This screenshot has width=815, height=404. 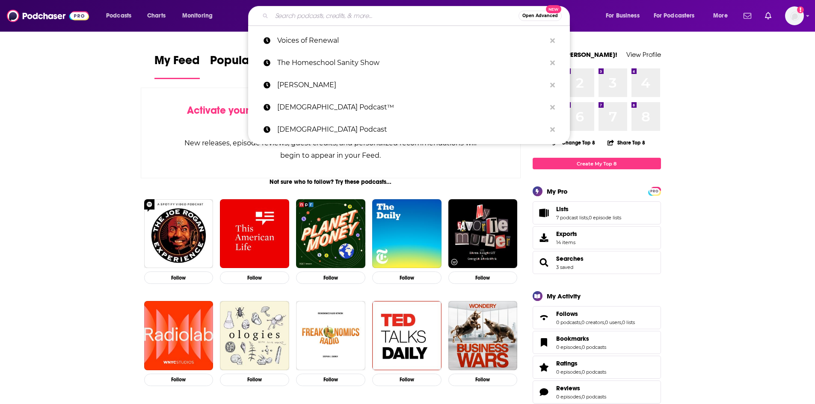 What do you see at coordinates (562, 209) in the screenshot?
I see `span: Lists` at bounding box center [562, 209].